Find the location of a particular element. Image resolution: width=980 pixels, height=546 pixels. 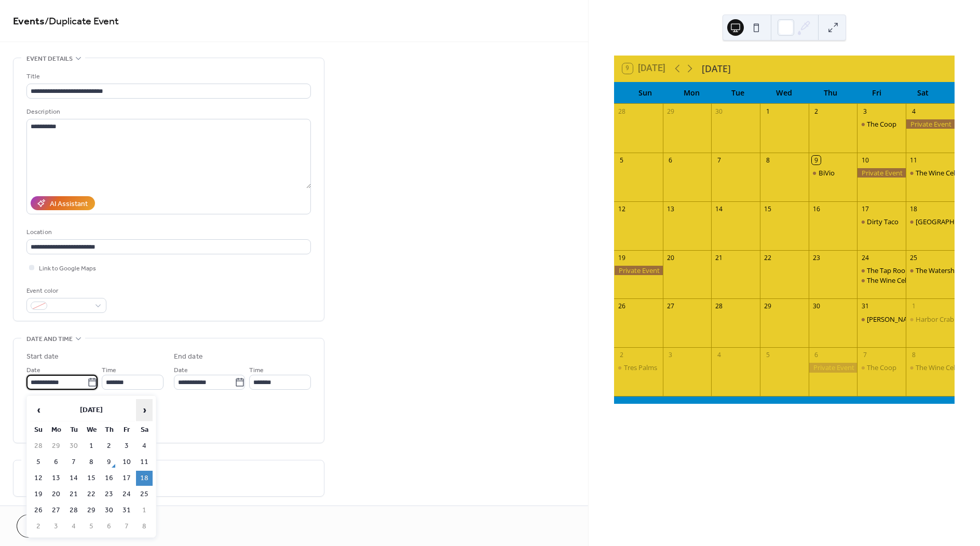

div: Sun is located at coordinates (645, 93).